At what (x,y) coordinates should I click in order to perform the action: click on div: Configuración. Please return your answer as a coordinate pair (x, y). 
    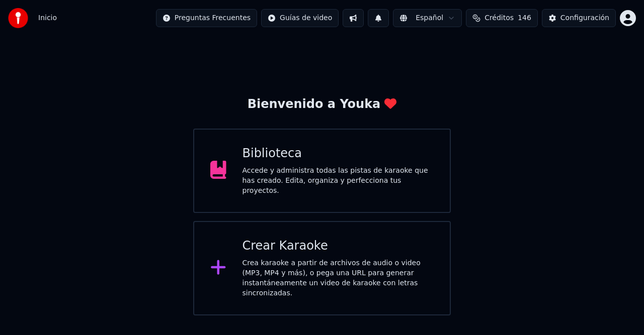
    Looking at the image, I should click on (584, 18).